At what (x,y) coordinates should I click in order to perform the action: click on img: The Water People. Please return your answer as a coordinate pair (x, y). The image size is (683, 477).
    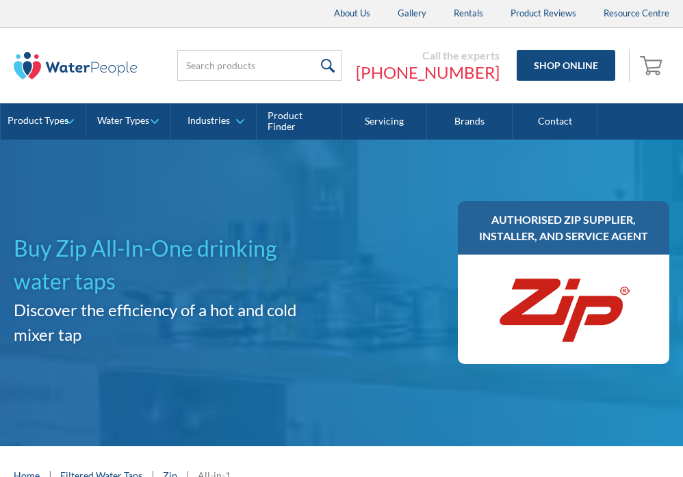
    Looking at the image, I should click on (75, 66).